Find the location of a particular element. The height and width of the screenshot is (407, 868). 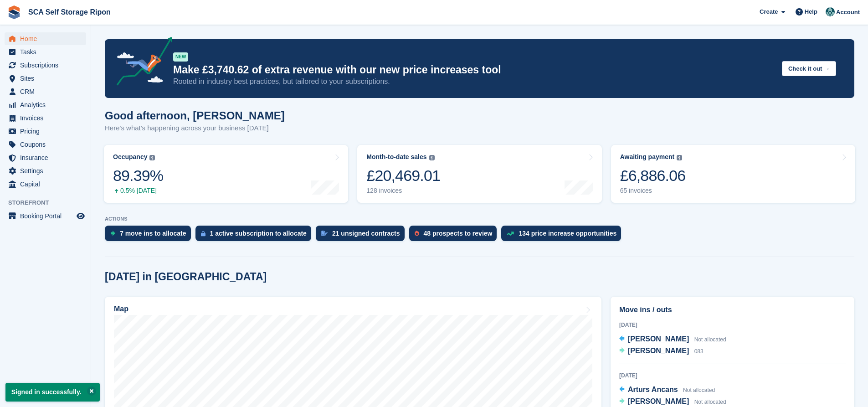

div: £6,886.06 is located at coordinates (653, 176).